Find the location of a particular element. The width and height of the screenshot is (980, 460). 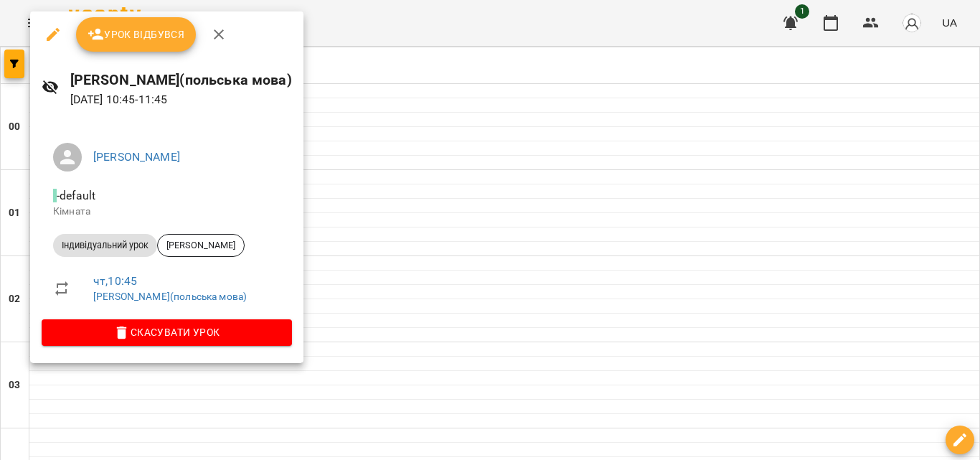

p: Кімната is located at coordinates (166, 212).